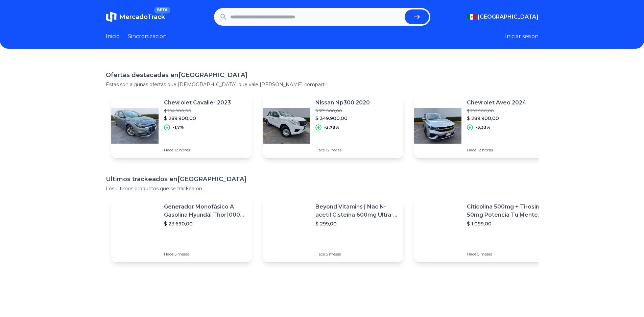 The width and height of the screenshot is (644, 317). Describe the element at coordinates (206, 223) in the screenshot. I see `p: $ 23.690,00` at that location.